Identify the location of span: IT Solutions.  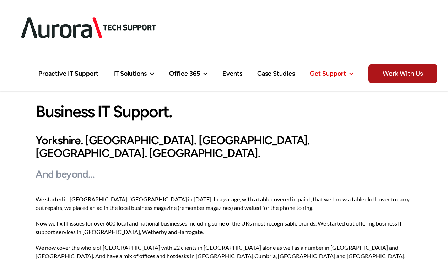
(130, 74).